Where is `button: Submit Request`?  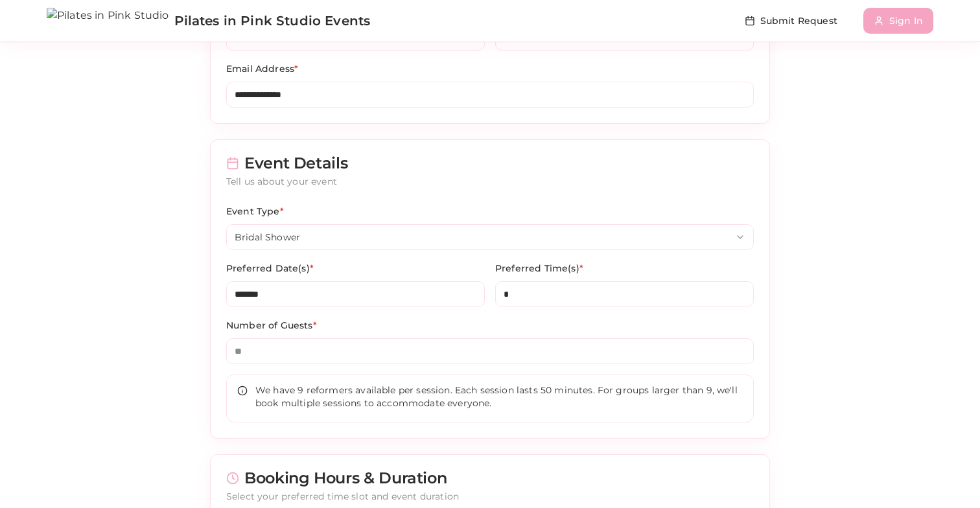
button: Submit Request is located at coordinates (791, 20).